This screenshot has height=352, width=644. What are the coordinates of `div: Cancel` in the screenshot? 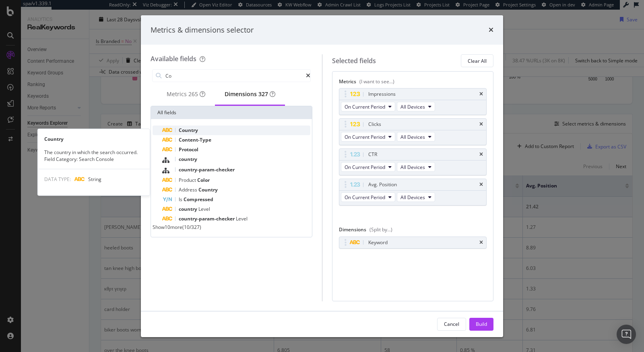 It's located at (452, 324).